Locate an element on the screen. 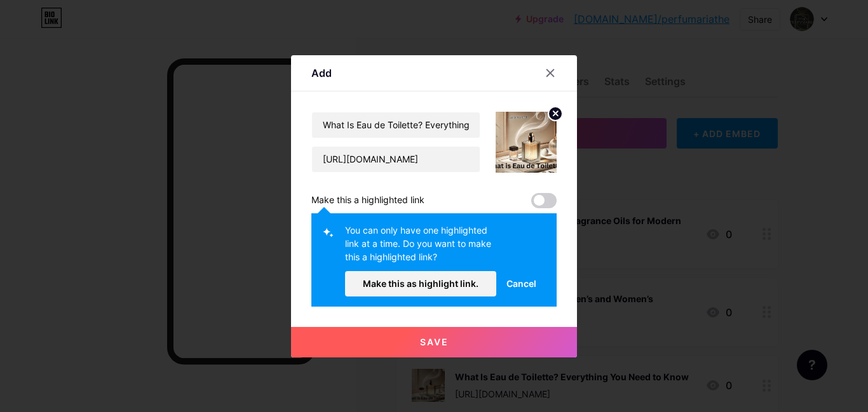 This screenshot has width=868, height=412. span: Make this as highlight link. is located at coordinates (420, 283).